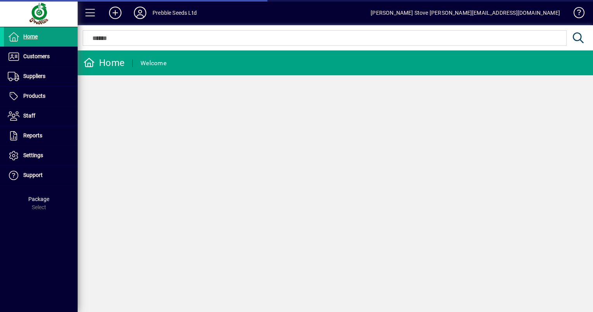  Describe the element at coordinates (41, 76) in the screenshot. I see `a: Suppliers` at that location.